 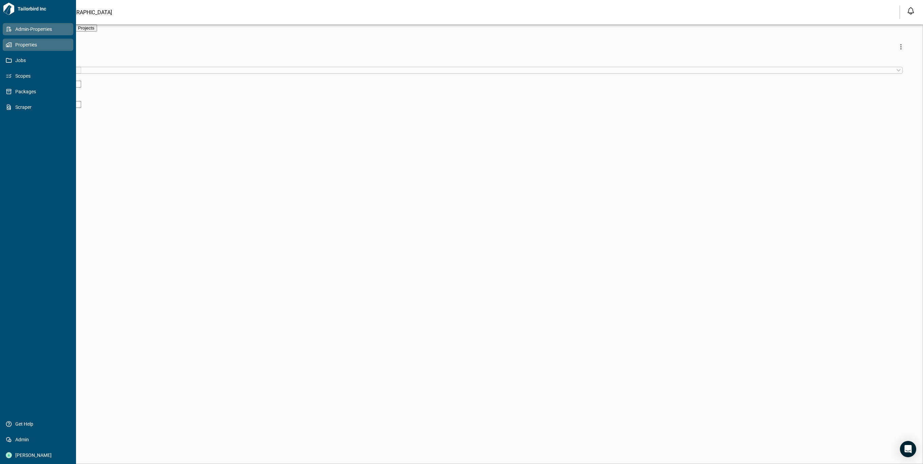 What do you see at coordinates (910, 11) in the screenshot?
I see `button: Open notification feed` at bounding box center [910, 11].